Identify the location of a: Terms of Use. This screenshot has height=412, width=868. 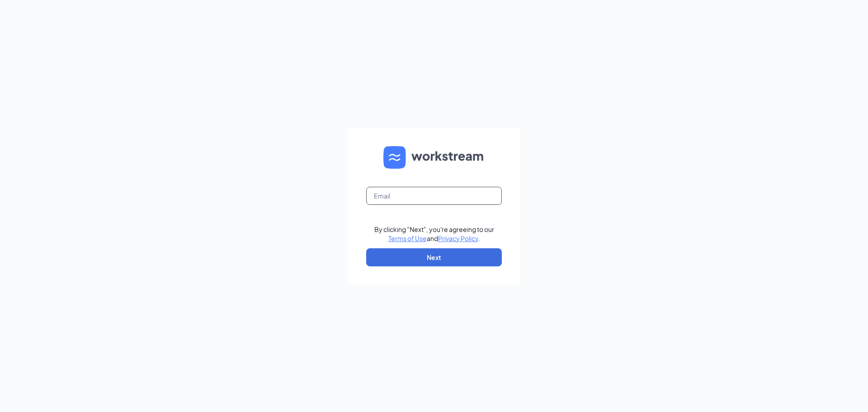
(407, 238).